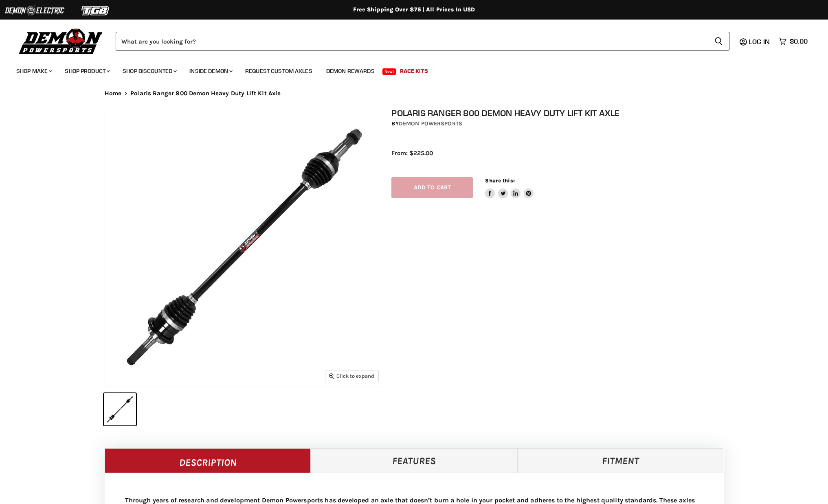 The height and width of the screenshot is (504, 828). Describe the element at coordinates (205, 93) in the screenshot. I see `span: Polaris Ranger 800 Demon Heavy Duty Lift Kit Axle` at that location.